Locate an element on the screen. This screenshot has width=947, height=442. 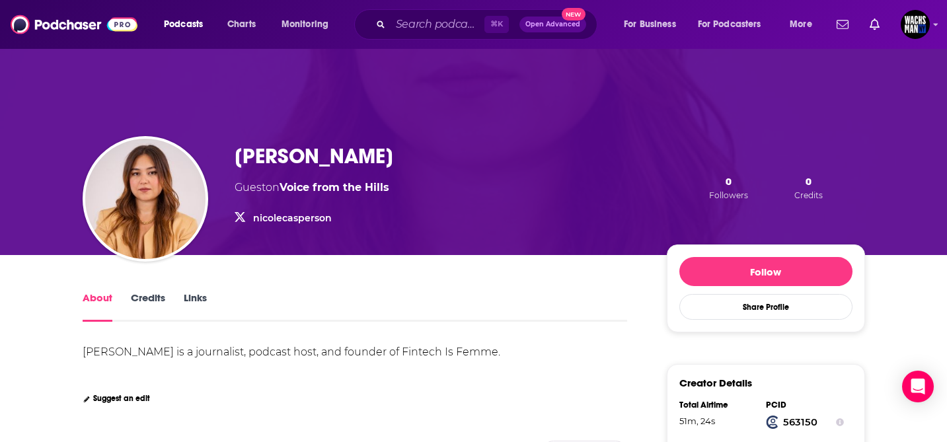
span: 51 minutes, 24 seconds is located at coordinates (697, 421).